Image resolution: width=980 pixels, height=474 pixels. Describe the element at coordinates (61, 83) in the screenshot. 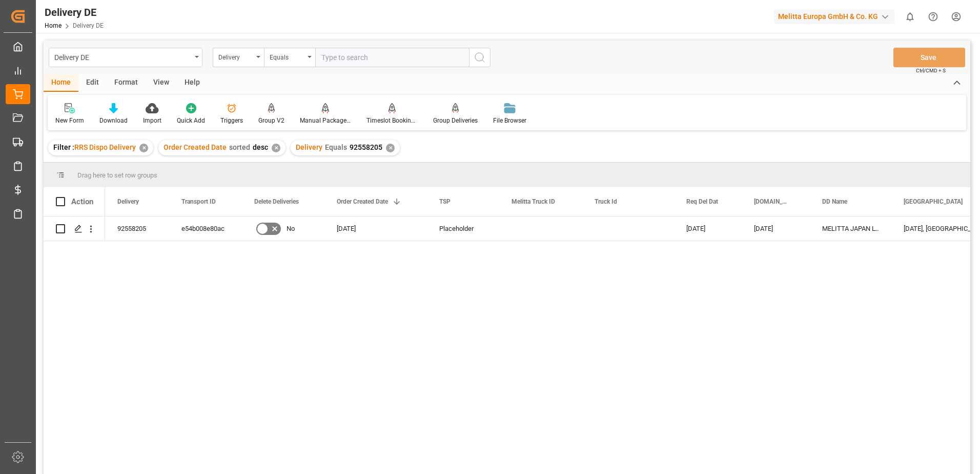

I see `div: Home` at that location.